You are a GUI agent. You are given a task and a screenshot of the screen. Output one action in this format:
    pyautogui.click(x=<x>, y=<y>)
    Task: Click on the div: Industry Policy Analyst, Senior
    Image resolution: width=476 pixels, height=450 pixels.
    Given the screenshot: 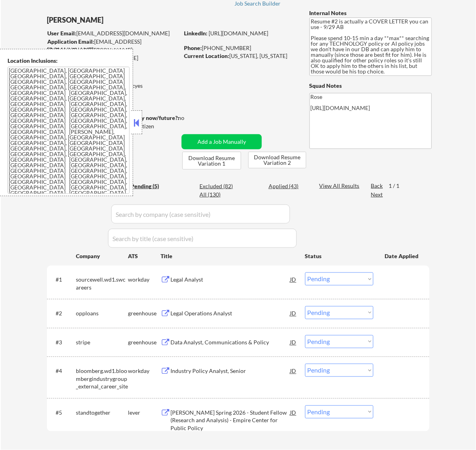 What is the action you would take?
    pyautogui.click(x=230, y=371)
    